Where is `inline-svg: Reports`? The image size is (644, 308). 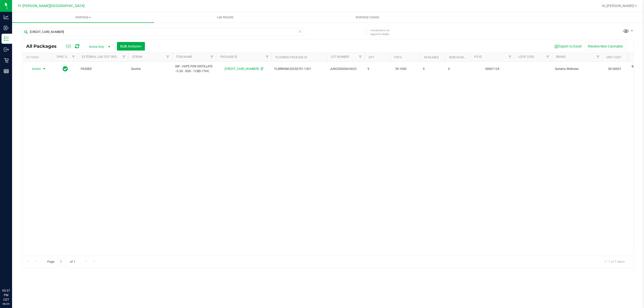 inline-svg: Reports is located at coordinates (6, 71).